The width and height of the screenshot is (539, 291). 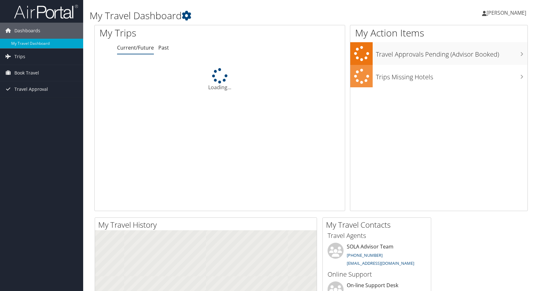 I want to click on span: Dashboards, so click(x=27, y=31).